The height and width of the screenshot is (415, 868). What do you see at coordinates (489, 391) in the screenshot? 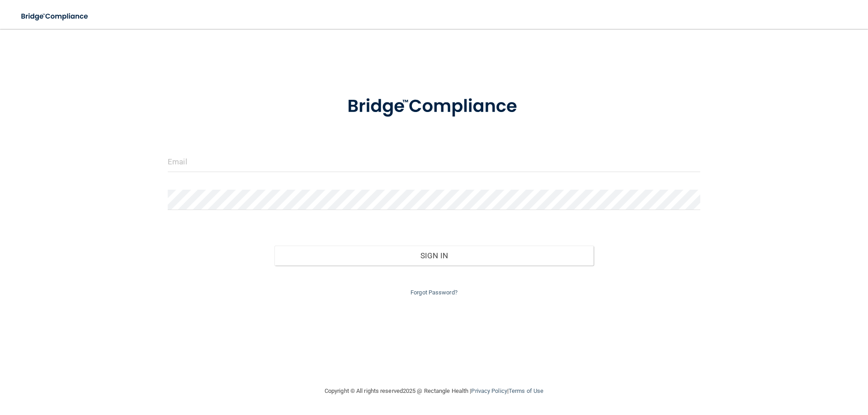
I see `a: Privacy Policy` at bounding box center [489, 391].